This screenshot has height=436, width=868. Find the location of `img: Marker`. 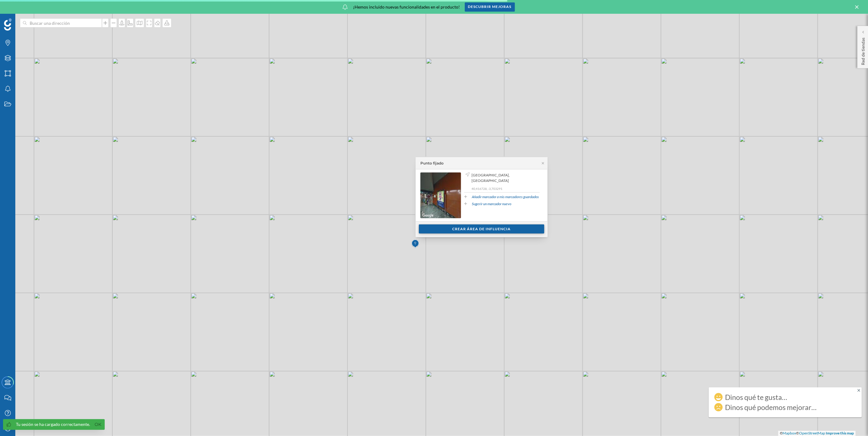

img: Marker is located at coordinates (415, 244).